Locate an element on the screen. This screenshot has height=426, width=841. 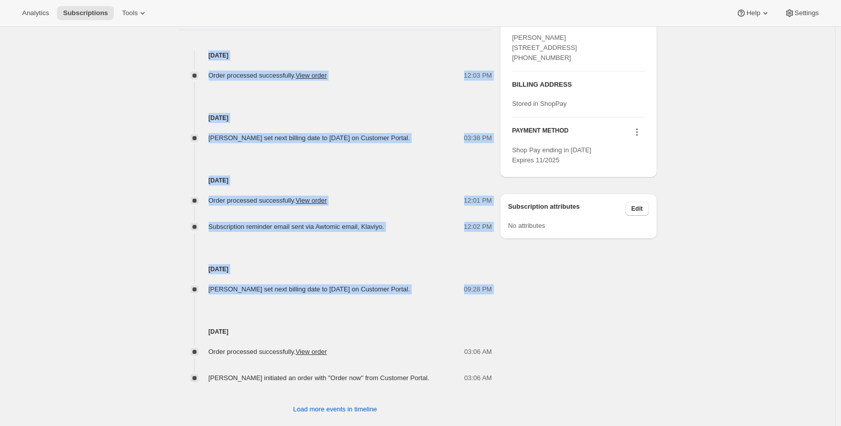
h3: BILLING ADDRESS is located at coordinates (578, 85).